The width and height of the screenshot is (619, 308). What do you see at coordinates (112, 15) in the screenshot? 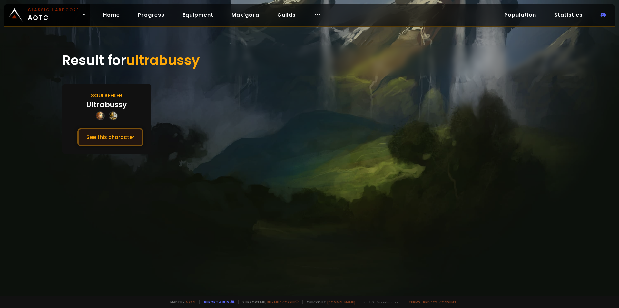
I see `a: Home` at bounding box center [112, 15].